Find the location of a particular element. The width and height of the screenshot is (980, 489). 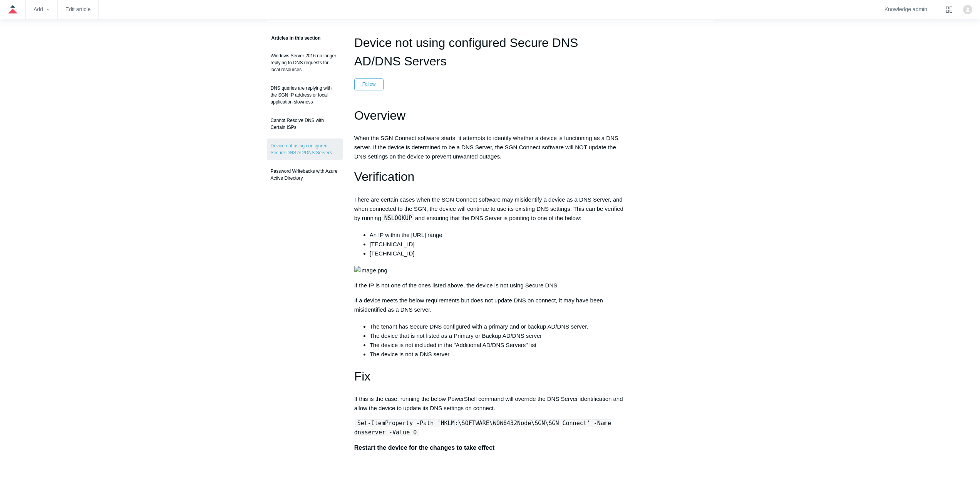

span: Fix is located at coordinates (362, 377).